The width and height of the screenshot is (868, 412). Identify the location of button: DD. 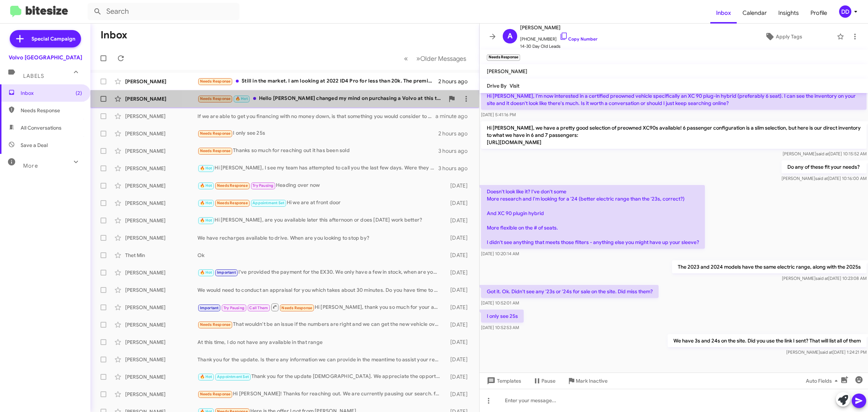
(846, 12).